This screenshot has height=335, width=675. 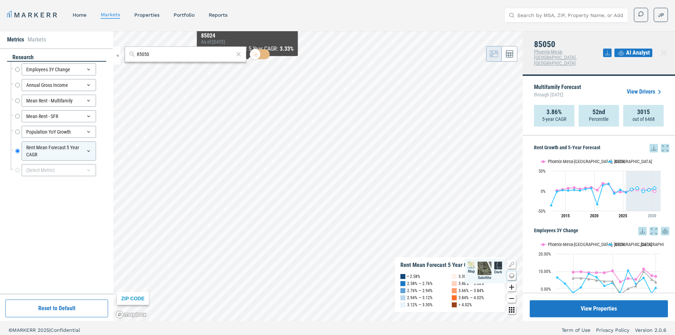 I want to click on button: Change style map button, so click(x=511, y=276).